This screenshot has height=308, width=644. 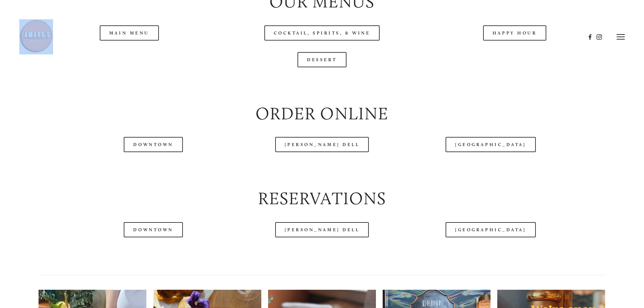 What do you see at coordinates (36, 36) in the screenshot?
I see `img: Amaro's Table` at bounding box center [36, 36].